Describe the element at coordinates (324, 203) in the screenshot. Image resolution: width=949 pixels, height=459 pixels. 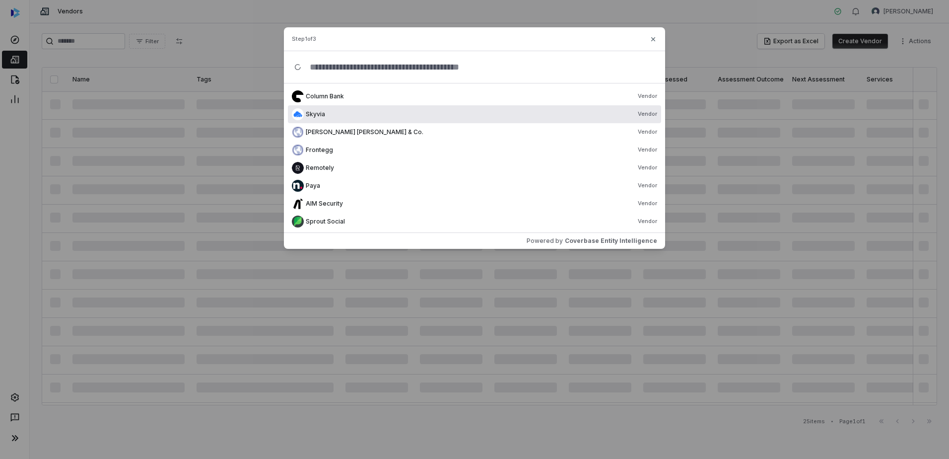
I see `span: AIM Security` at that location.